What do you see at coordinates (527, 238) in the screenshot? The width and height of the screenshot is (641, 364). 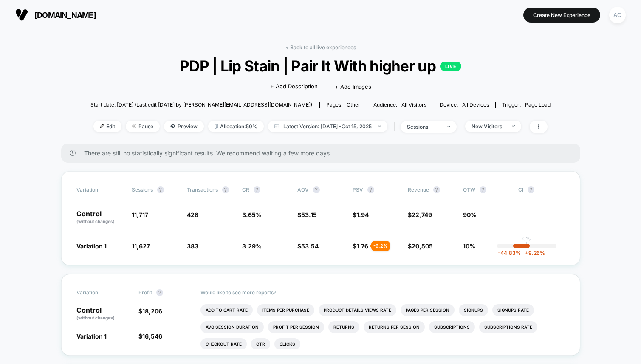 I see `p: 0%` at bounding box center [527, 238].